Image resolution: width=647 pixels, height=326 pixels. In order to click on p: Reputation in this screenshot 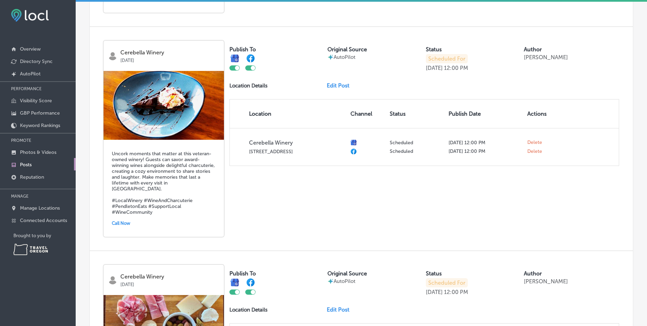, I will do `click(32, 177)`.